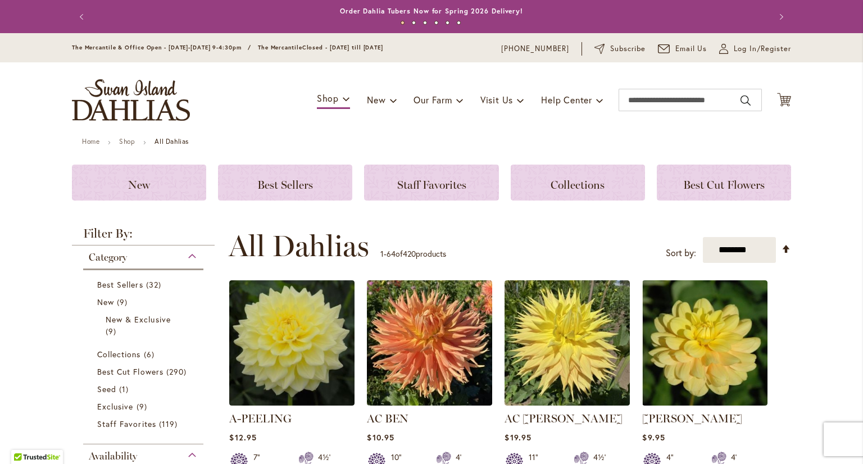  Describe the element at coordinates (619, 49) in the screenshot. I see `a: Subscribe` at that location.